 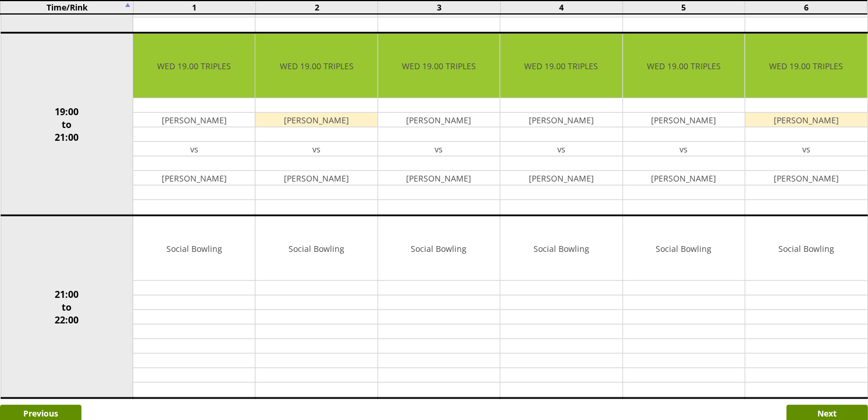 What do you see at coordinates (317, 7) in the screenshot?
I see `td: 2` at bounding box center [317, 7].